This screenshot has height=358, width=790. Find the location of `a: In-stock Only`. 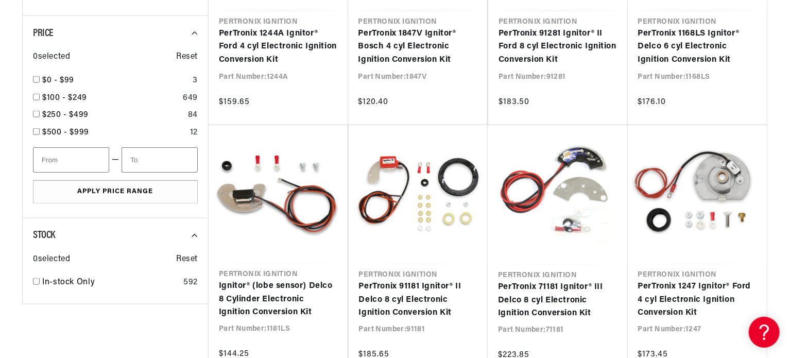

a: In-stock Only is located at coordinates (111, 283).